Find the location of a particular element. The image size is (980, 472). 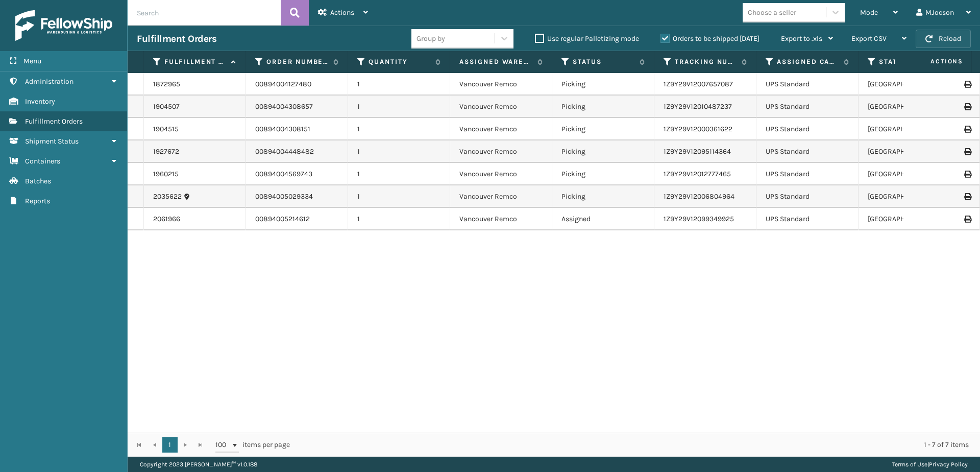

span: Reports is located at coordinates (38, 201).